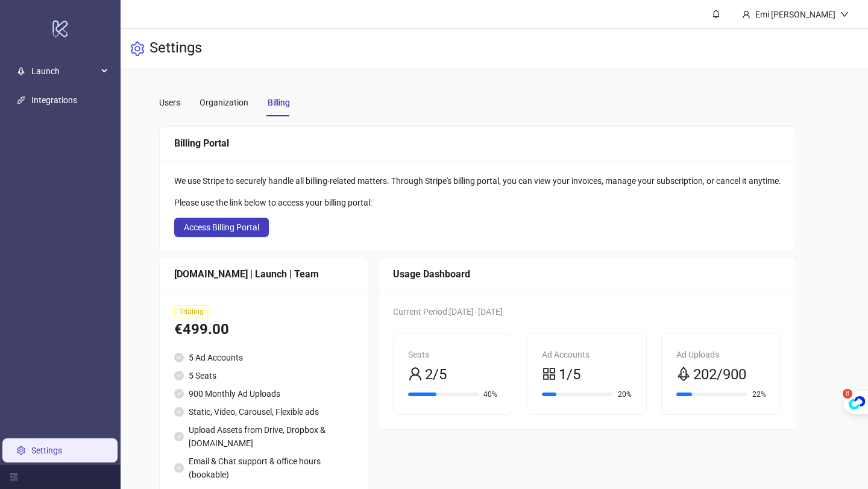  Describe the element at coordinates (477, 181) in the screenshot. I see `div: We use Stripe to securely handle all billing-related matters. Through Stripe's billing portal, yo...` at that location.